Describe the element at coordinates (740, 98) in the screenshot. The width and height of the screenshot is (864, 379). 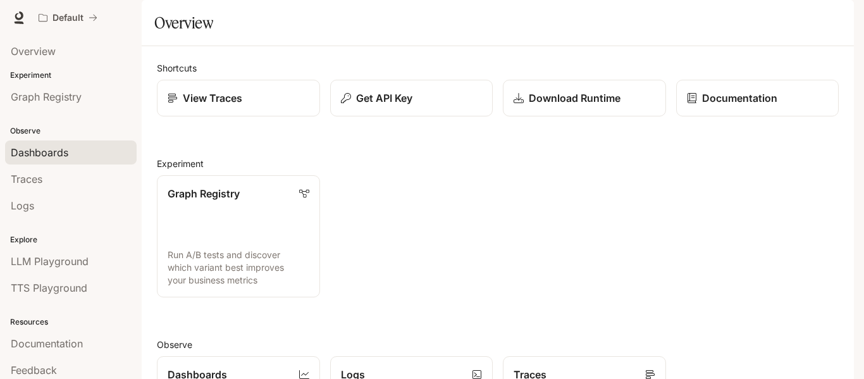
I see `p: Documentation` at that location.